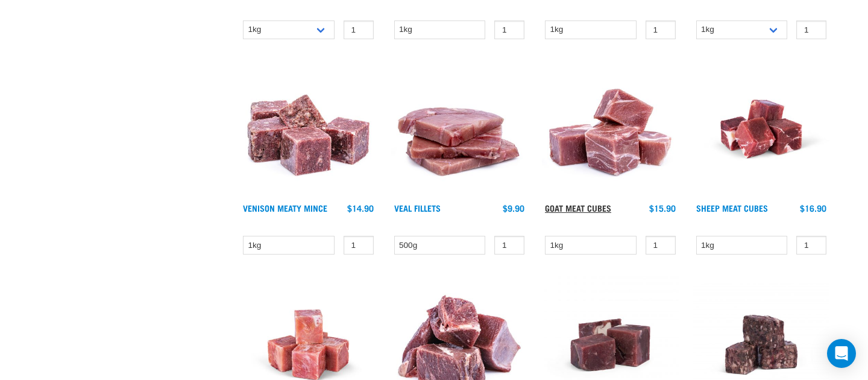 This screenshot has width=868, height=380. Describe the element at coordinates (514, 208) in the screenshot. I see `div: $9.90` at that location.